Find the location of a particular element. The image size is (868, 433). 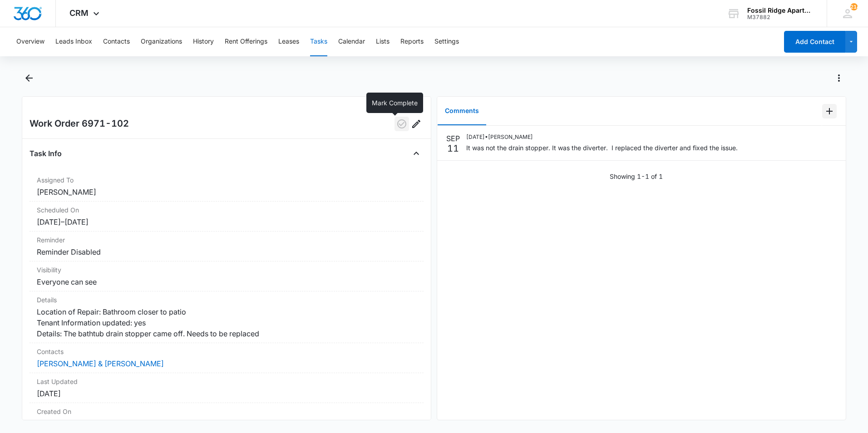

dd: Reminder Disabled is located at coordinates (226, 252).